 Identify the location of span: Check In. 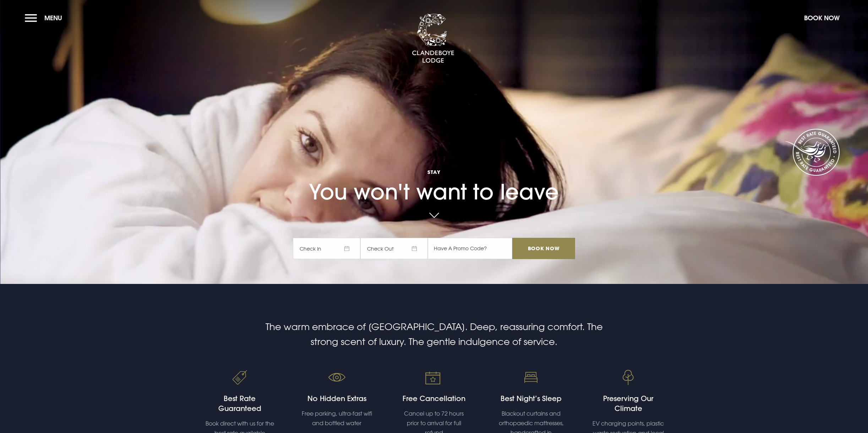
(327, 249).